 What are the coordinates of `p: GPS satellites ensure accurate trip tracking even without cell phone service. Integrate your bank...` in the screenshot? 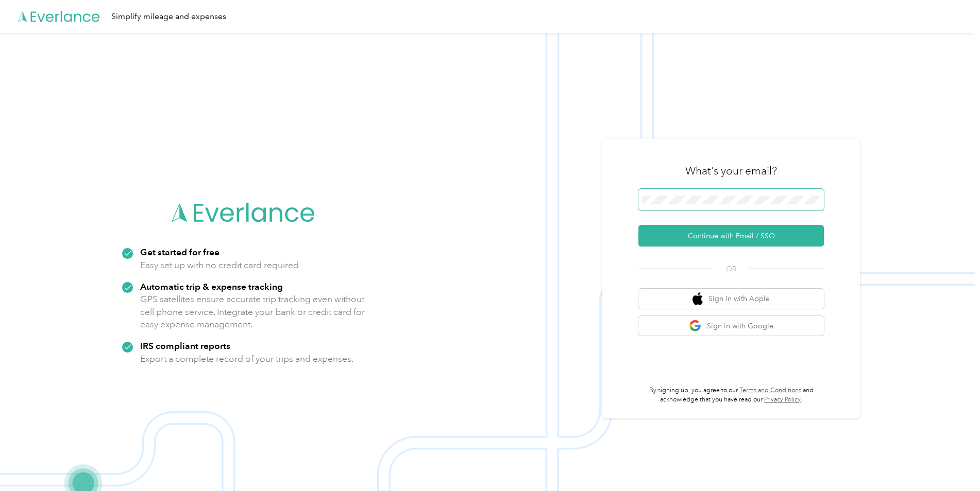 It's located at (252, 312).